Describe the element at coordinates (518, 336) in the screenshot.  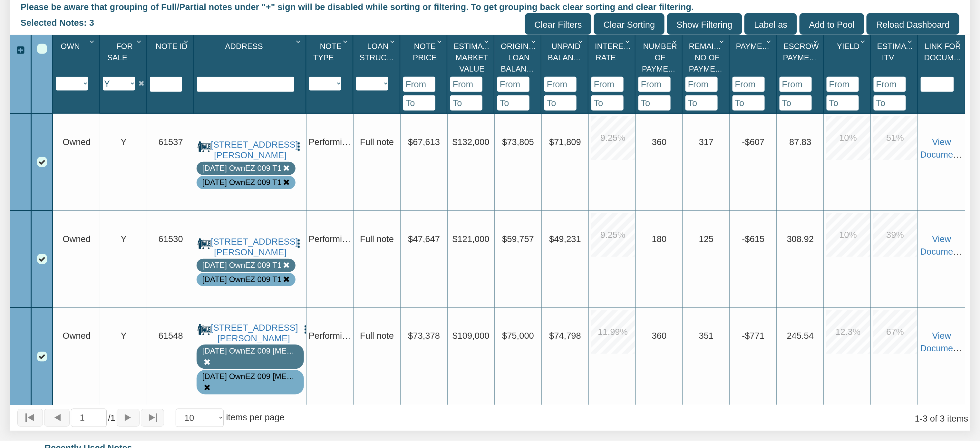
I see `span: $75,000` at that location.